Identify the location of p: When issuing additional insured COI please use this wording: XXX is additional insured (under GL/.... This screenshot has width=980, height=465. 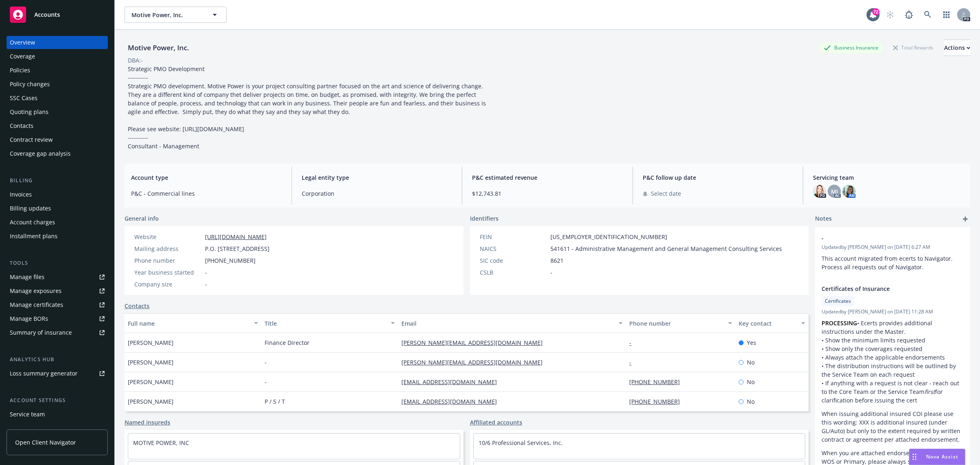
(893, 426).